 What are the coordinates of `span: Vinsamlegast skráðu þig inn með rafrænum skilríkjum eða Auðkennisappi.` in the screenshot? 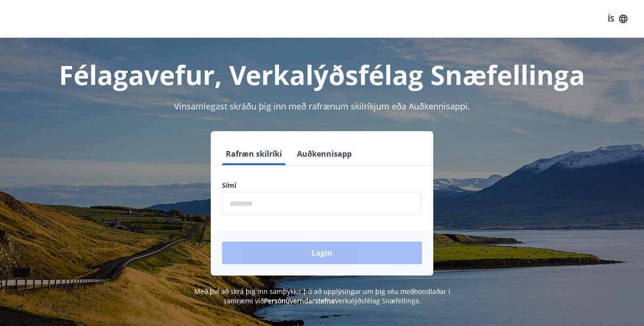 It's located at (322, 106).